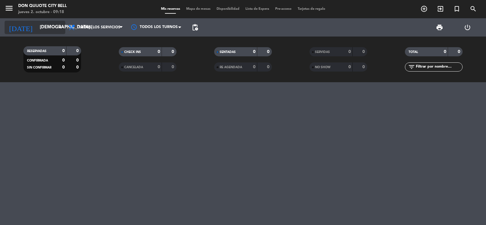 This screenshot has width=486, height=225. Describe the element at coordinates (37, 60) in the screenshot. I see `span: CONFIRMADA` at that location.